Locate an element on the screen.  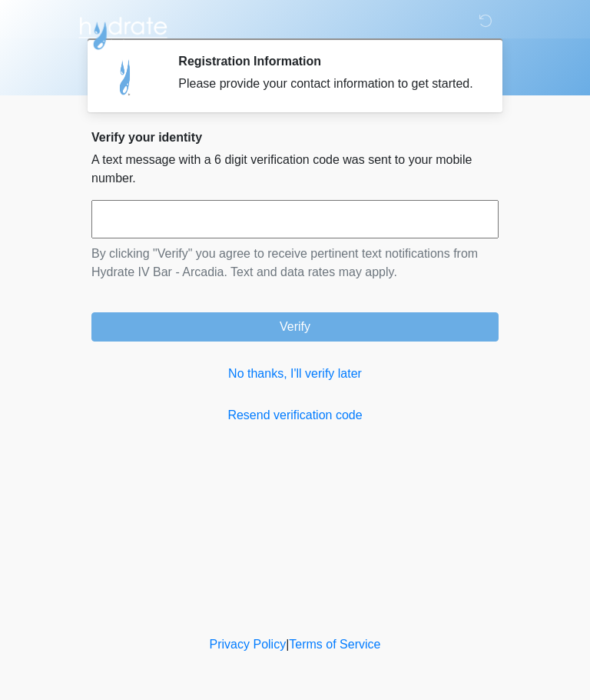
a: Terms of Service is located at coordinates (334, 644).